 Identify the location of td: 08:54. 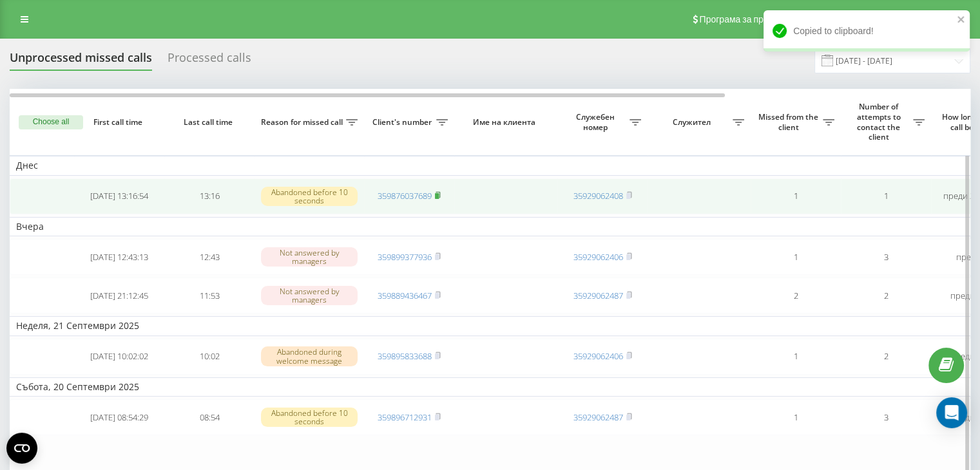
(210, 418).